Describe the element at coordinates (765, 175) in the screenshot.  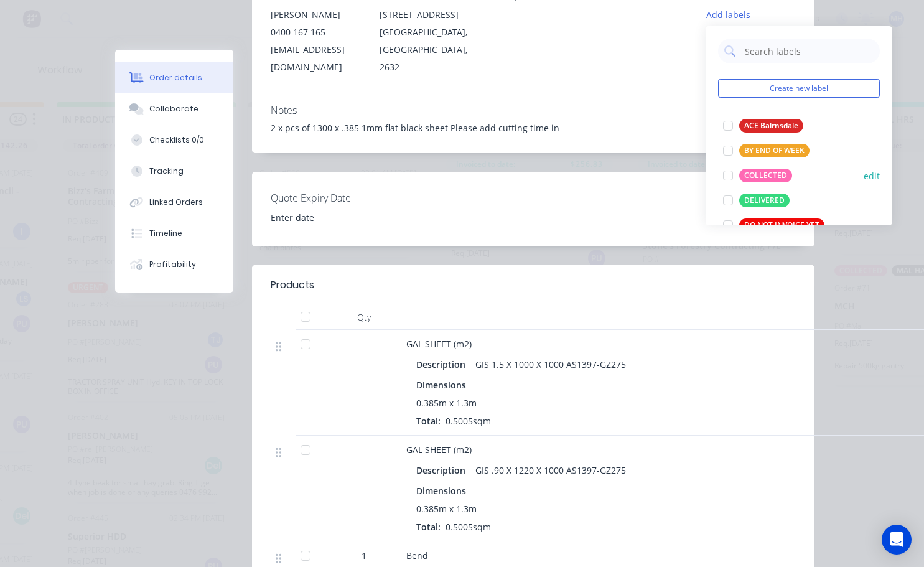
I see `div: COLLECTED` at that location.